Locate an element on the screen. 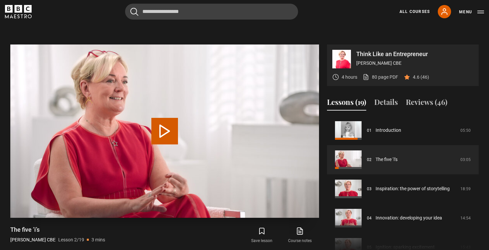 Image resolution: width=489 pixels, height=250 pixels. a: BBC Maestro is located at coordinates (18, 12).